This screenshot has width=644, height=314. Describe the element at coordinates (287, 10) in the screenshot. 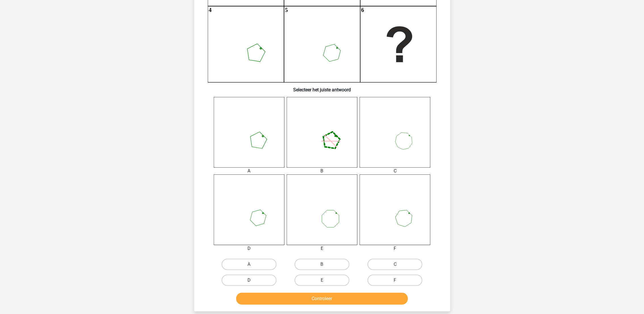

I see `text: 5` at that location.